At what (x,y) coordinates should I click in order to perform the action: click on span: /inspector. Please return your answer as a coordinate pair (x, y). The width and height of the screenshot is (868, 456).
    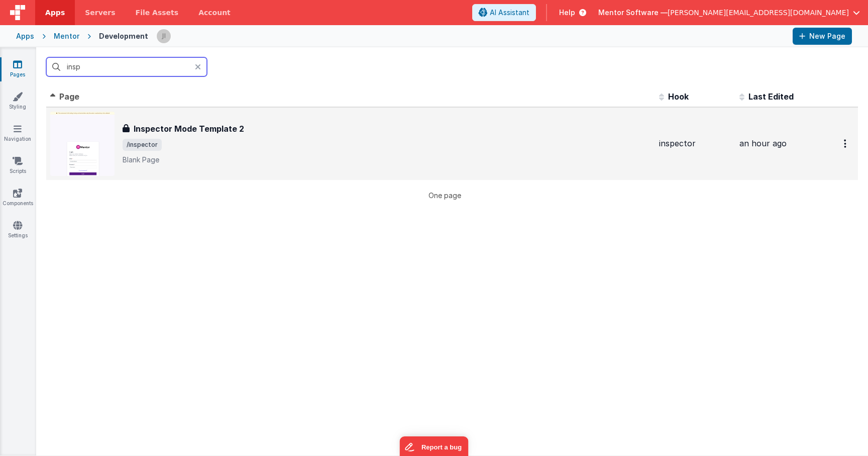
    Looking at the image, I should click on (142, 145).